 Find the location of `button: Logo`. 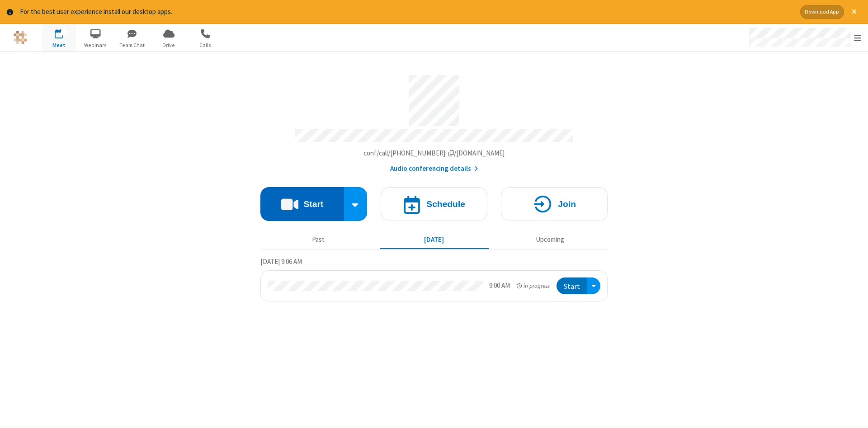

button: Logo is located at coordinates (20, 38).